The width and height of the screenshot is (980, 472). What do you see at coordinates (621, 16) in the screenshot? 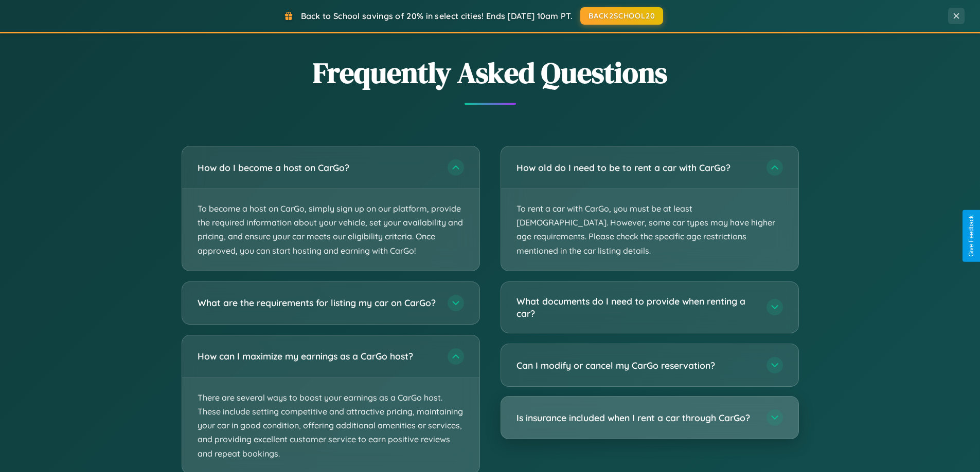
I see `button: BACK2SCHOOL20` at bounding box center [621, 16].